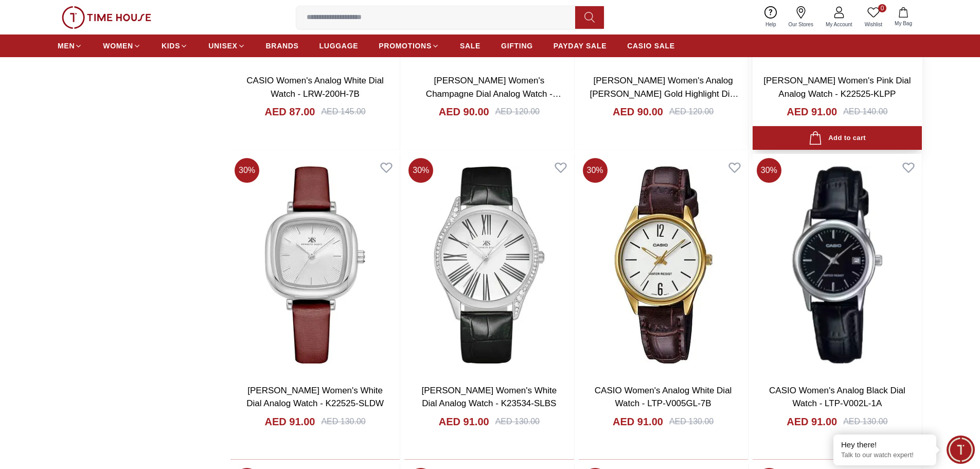  I want to click on a: WOMEN, so click(122, 46).